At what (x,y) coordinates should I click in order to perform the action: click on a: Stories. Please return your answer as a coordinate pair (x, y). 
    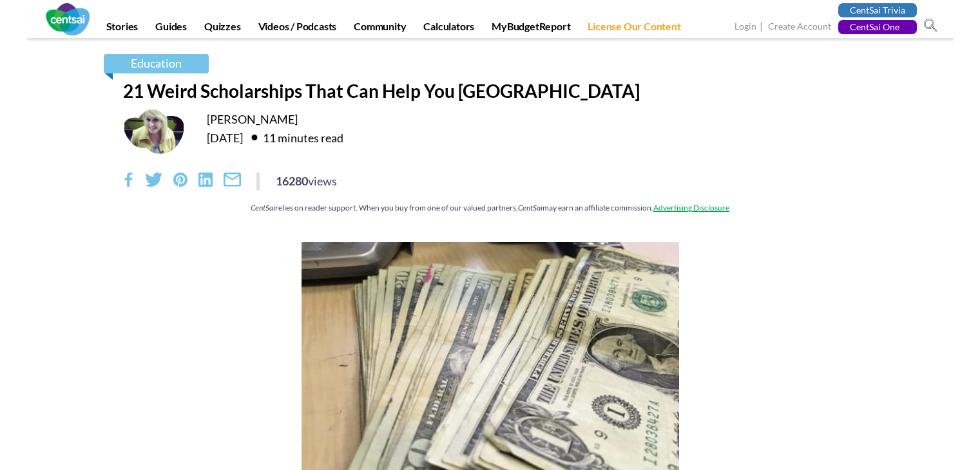
    Looking at the image, I should click on (122, 29).